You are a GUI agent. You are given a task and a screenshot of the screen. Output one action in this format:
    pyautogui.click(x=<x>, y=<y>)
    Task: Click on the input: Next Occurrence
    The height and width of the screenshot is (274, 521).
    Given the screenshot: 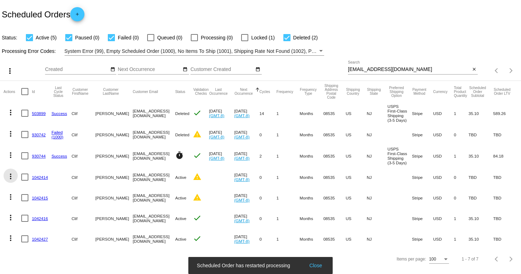 What is the action you would take?
    pyautogui.click(x=150, y=70)
    